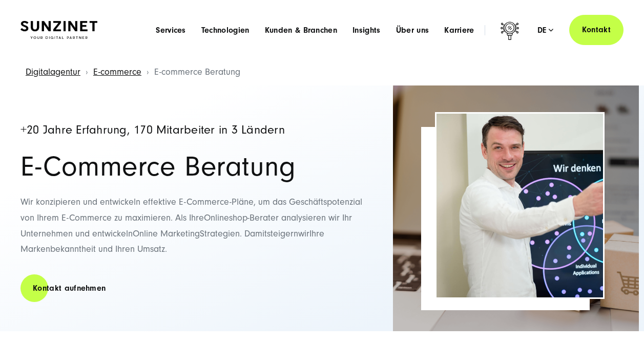 The height and width of the screenshot is (345, 644). I want to click on a: Services, so click(171, 30).